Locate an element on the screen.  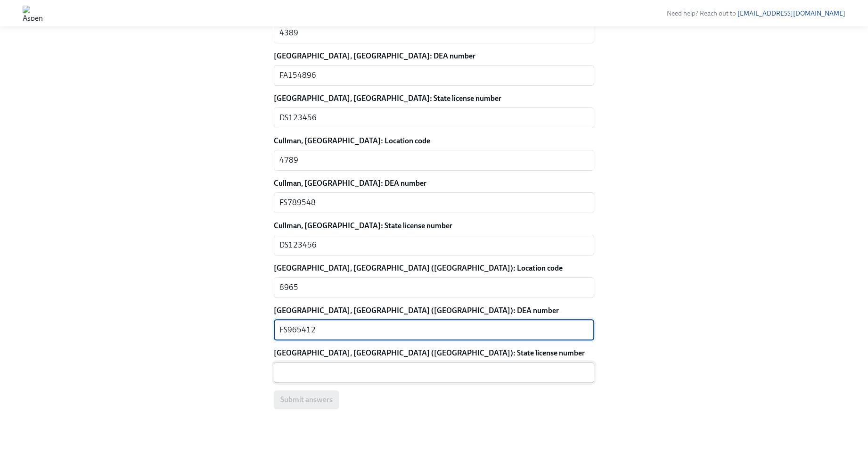
textarea: FS965412 is located at coordinates (434, 330).